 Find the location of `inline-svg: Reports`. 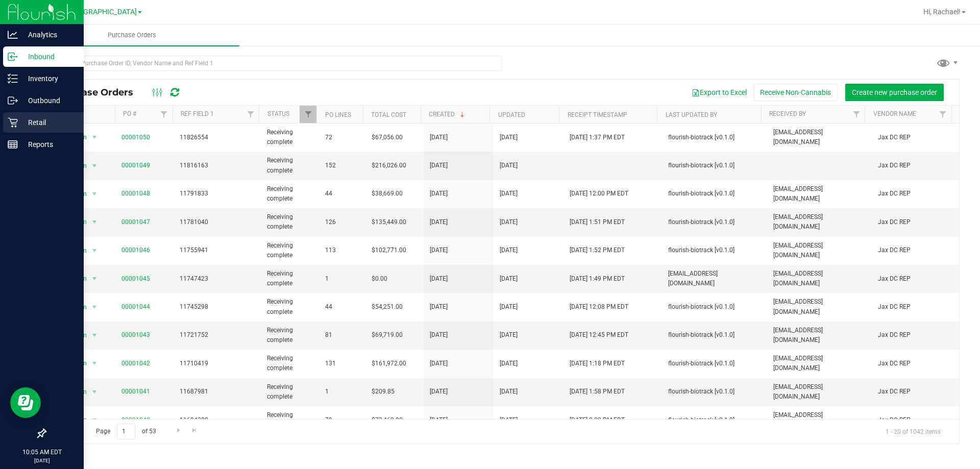

inline-svg: Reports is located at coordinates (13, 145).